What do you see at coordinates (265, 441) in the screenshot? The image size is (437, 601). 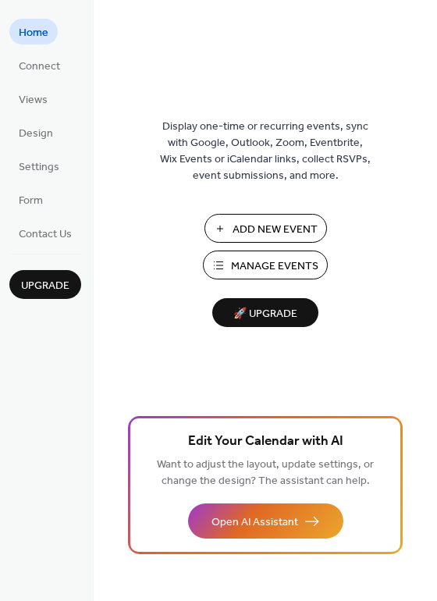 I see `span: Edit Your Calendar with AI` at bounding box center [265, 441].